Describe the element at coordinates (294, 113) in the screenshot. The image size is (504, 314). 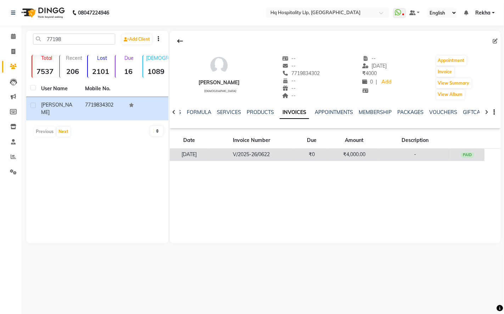
I see `a: INVOICES` at that location.